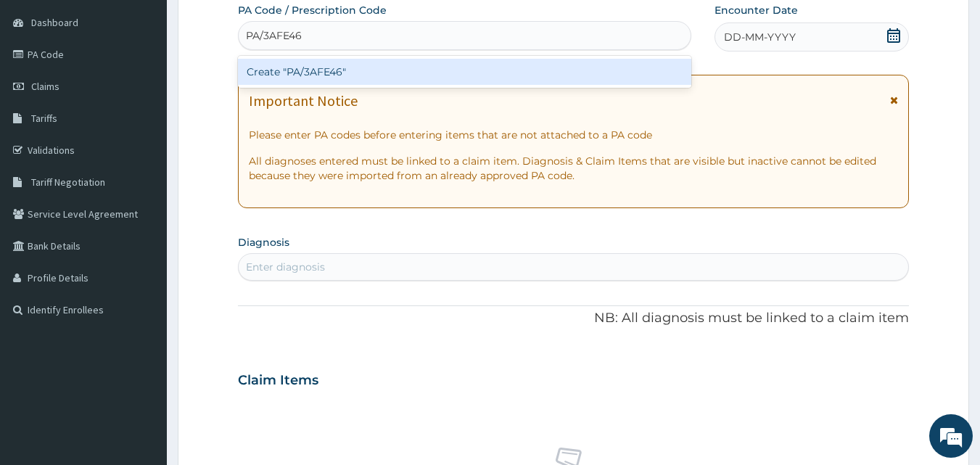 The width and height of the screenshot is (980, 465). I want to click on div: Create "PA/3AFE46", so click(465, 72).